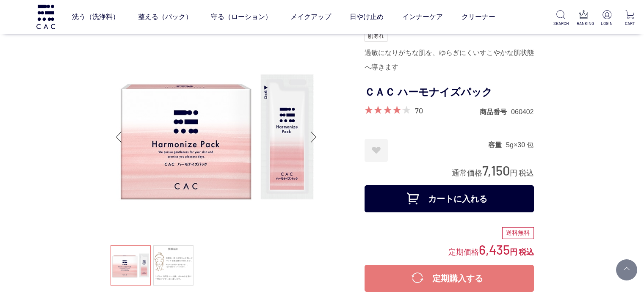 The height and width of the screenshot is (294, 644). I want to click on span: 通常価格, so click(467, 173).